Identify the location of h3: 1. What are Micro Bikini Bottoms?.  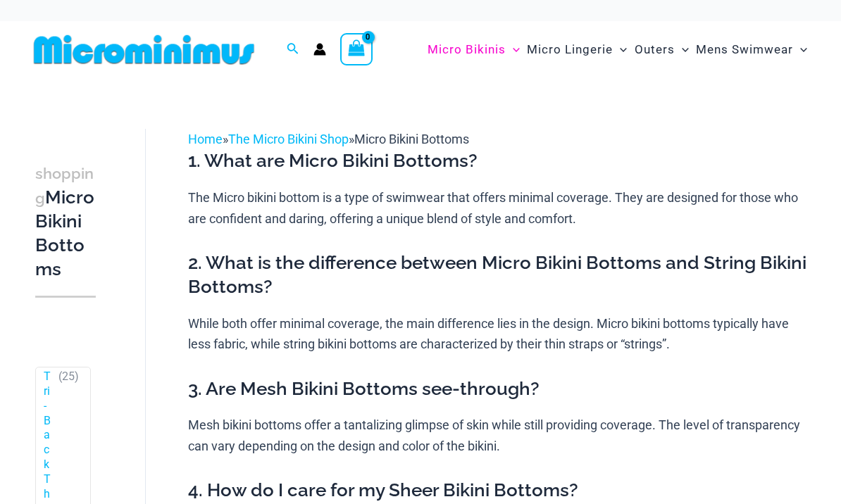
(500, 161).